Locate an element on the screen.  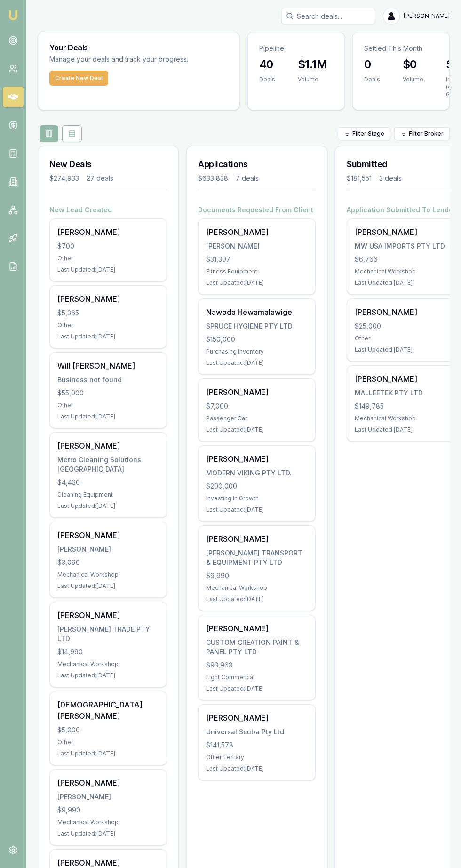
p: Settled This Month is located at coordinates (401, 49).